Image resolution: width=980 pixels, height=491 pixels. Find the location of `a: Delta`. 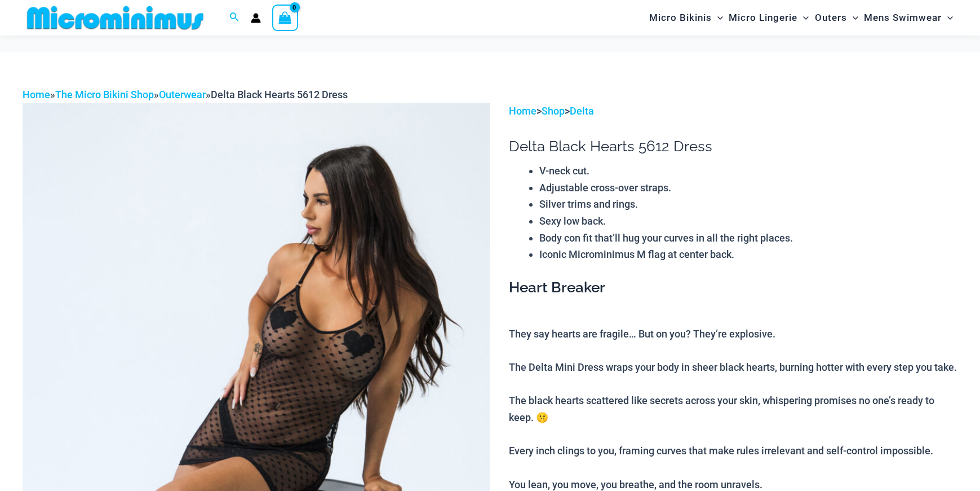

a: Delta is located at coordinates (582, 110).